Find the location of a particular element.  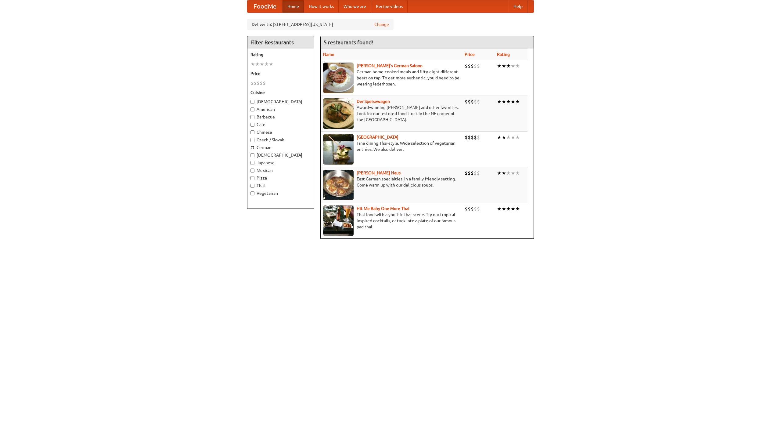

img: speisewagen.jpg is located at coordinates (338, 113).